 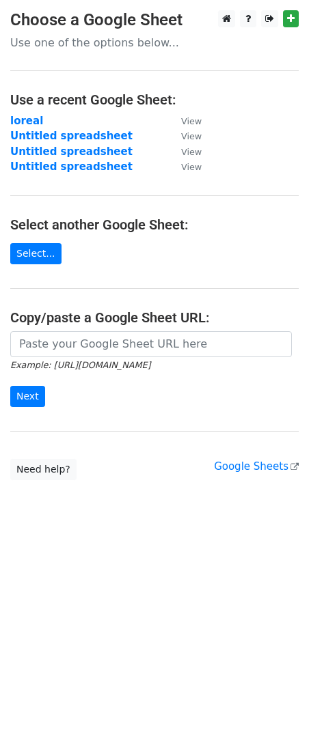 What do you see at coordinates (27, 121) in the screenshot?
I see `strong: loreal` at bounding box center [27, 121].